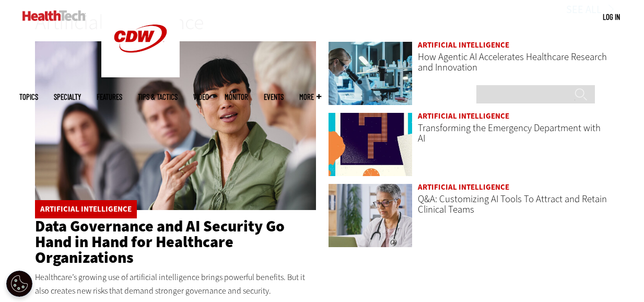 The height and width of the screenshot is (302, 644). What do you see at coordinates (109, 96) in the screenshot?
I see `a: Features` at bounding box center [109, 96].